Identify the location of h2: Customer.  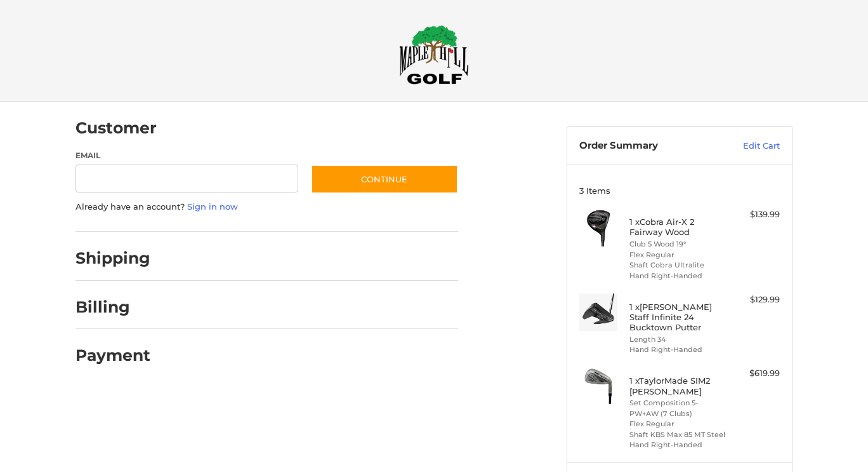
(116, 128).